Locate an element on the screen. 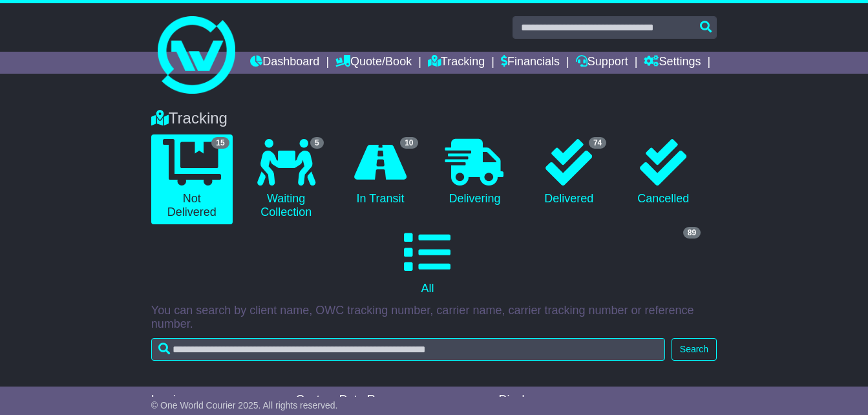 The height and width of the screenshot is (415, 868). span: 10 is located at coordinates (409, 143).